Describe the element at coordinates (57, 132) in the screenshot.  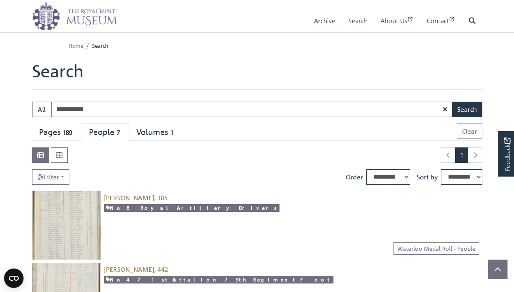
I see `div: Pages` at that location.